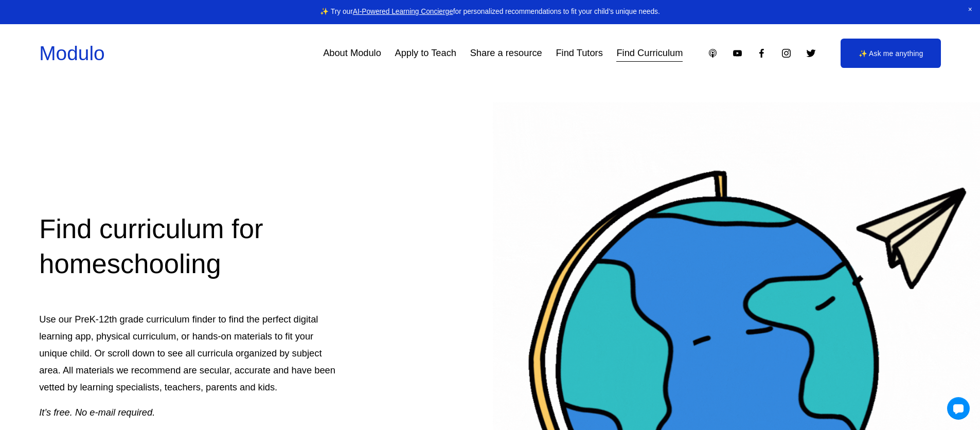 Image resolution: width=980 pixels, height=430 pixels. Describe the element at coordinates (72, 53) in the screenshot. I see `a: Modulo` at that location.